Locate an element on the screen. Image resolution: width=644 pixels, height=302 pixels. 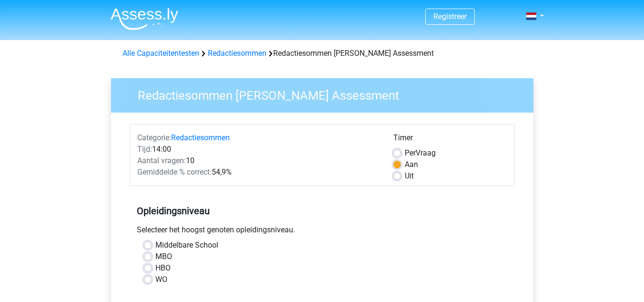
img: Assessly is located at coordinates (144, 18).